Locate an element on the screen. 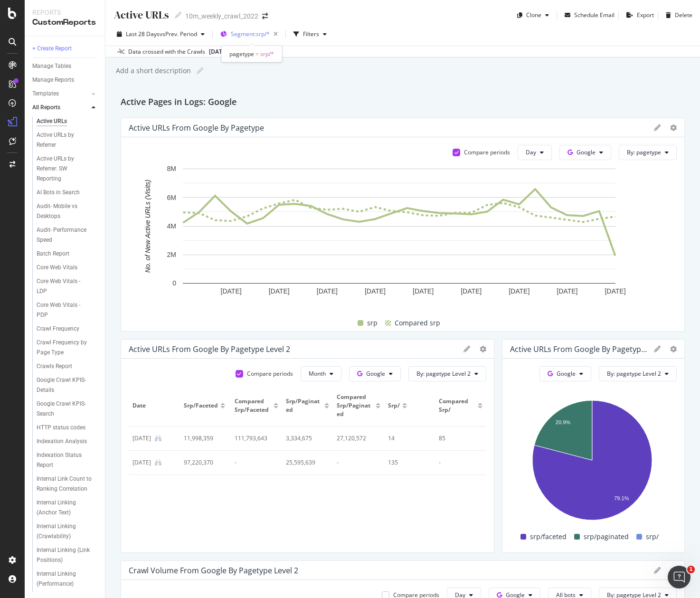  button: Segment:srp/* is located at coordinates (249, 34).